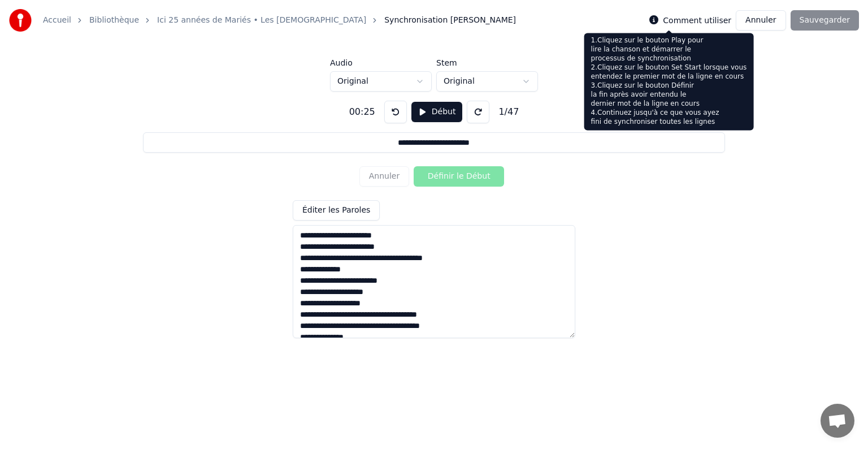 This screenshot has height=449, width=868. I want to click on label: Stem, so click(487, 63).